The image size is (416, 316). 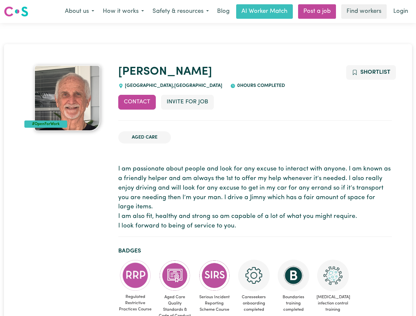 I want to click on span: 0 hours completed, so click(x=260, y=86).